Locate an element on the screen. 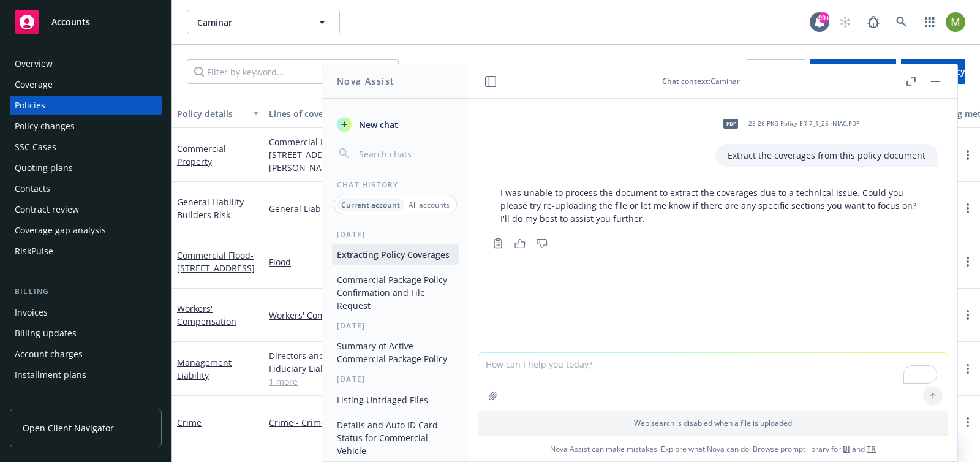 The image size is (980, 462). a: Contract review is located at coordinates (86, 210).